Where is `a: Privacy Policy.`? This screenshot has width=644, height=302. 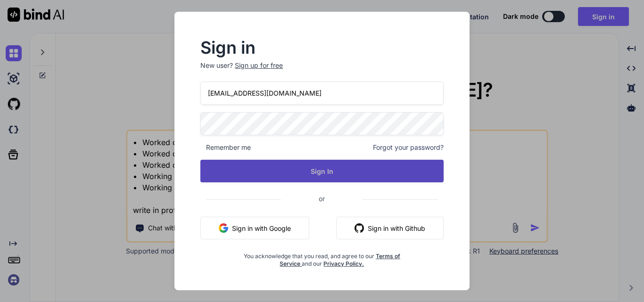 a: Privacy Policy. is located at coordinates (344, 263).